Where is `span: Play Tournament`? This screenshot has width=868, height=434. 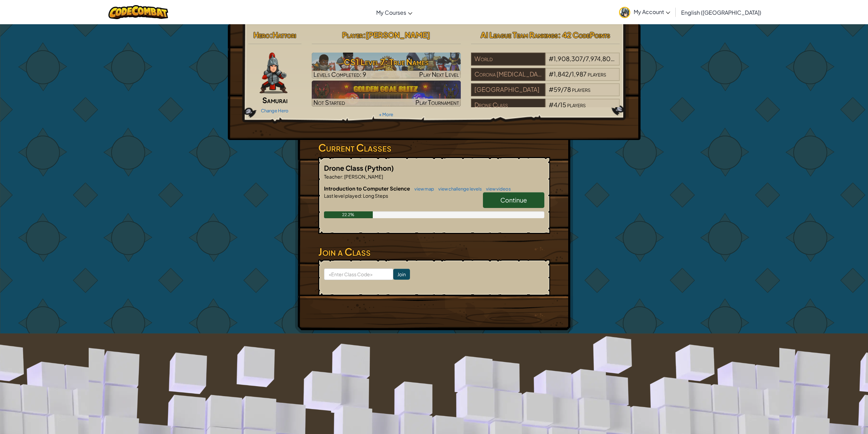
span: Play Tournament is located at coordinates (437, 102).